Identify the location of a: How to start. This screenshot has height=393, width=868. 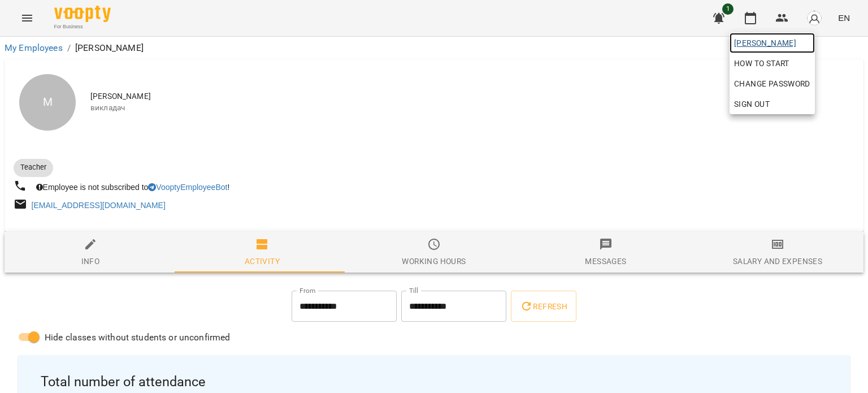
(762, 64).